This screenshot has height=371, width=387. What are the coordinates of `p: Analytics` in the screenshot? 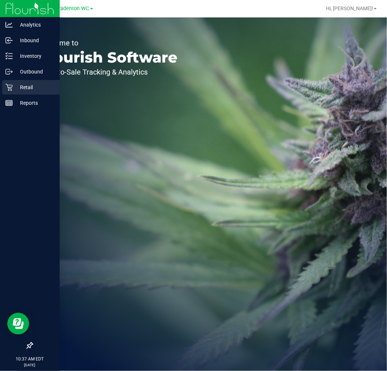 It's located at (35, 25).